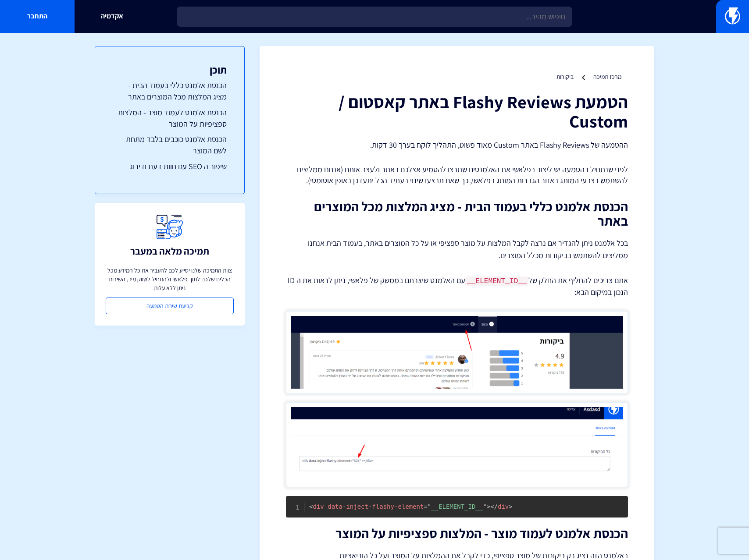  I want to click on h3: תוכן, so click(169, 69).